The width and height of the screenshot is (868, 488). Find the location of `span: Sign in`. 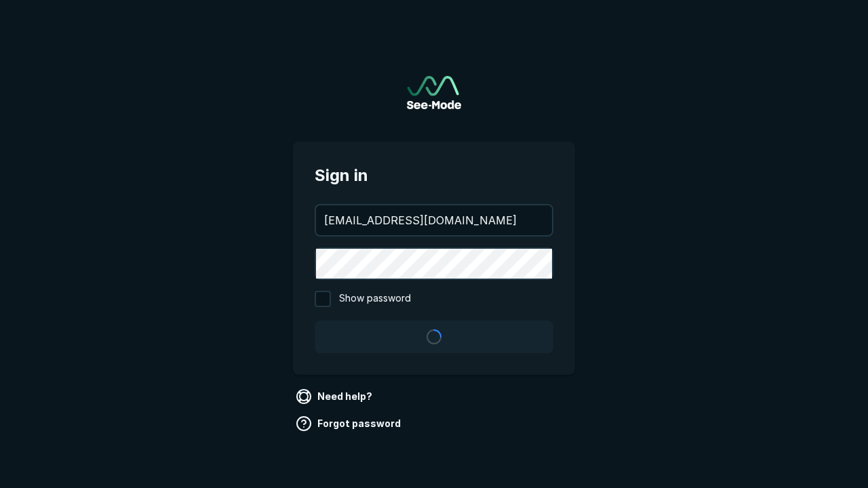

span: Sign in is located at coordinates (434, 175).